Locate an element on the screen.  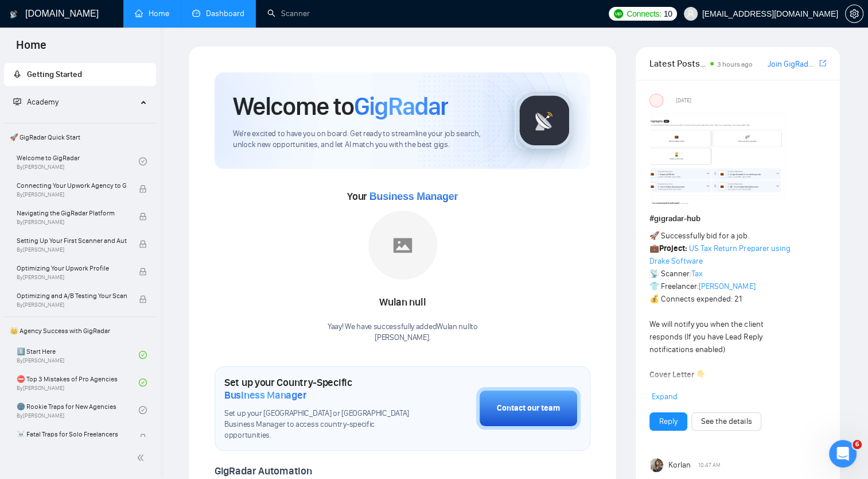
div: Yaay! We have successfully added Wulan null to is located at coordinates (403, 333).